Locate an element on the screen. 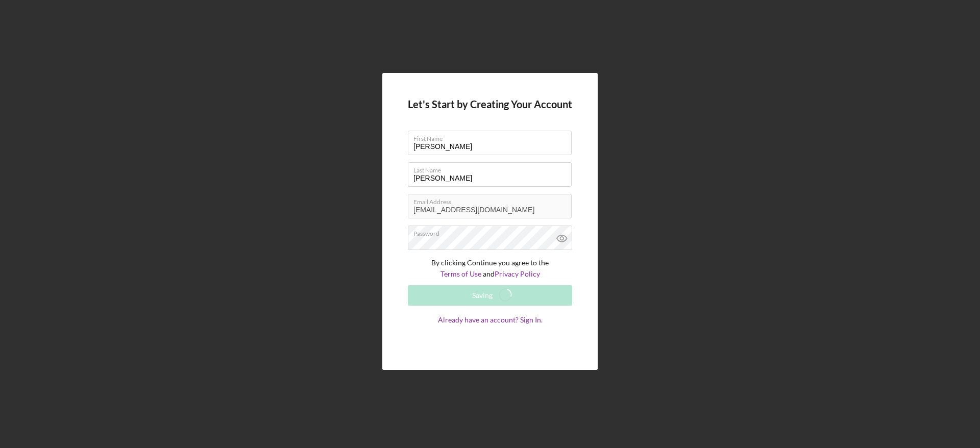 The image size is (980, 448). label: Password is located at coordinates (493, 231).